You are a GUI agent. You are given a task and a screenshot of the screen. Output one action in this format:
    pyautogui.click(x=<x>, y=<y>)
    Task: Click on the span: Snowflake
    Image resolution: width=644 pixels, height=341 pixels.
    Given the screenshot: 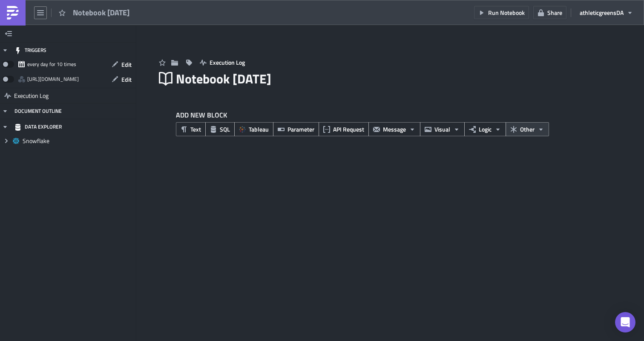 What is the action you would take?
    pyautogui.click(x=78, y=141)
    